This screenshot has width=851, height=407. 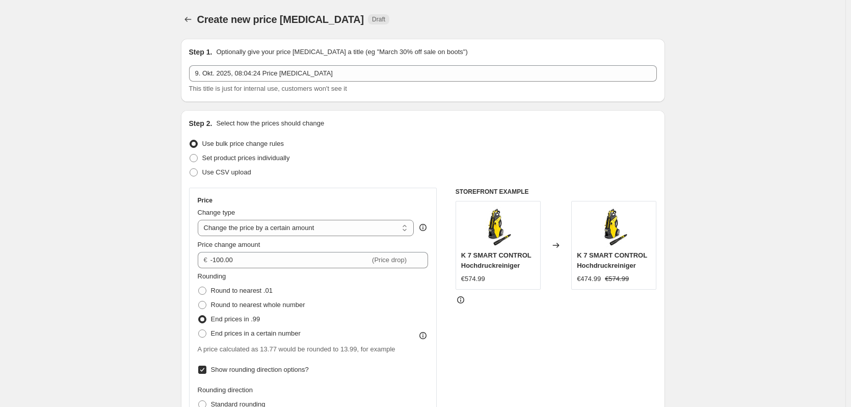 I want to click on span: Use CSV upload, so click(x=227, y=172).